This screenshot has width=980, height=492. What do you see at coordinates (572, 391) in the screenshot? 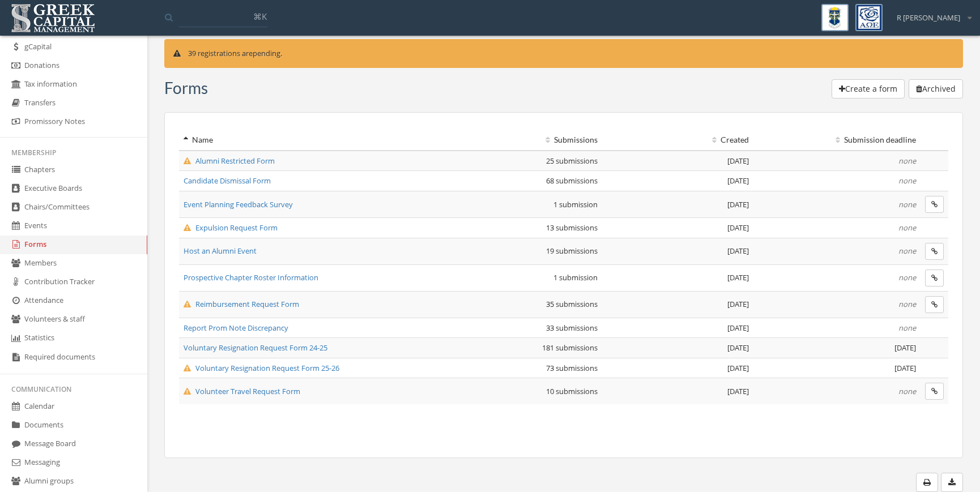
I see `span: 10 submissions` at bounding box center [572, 391].